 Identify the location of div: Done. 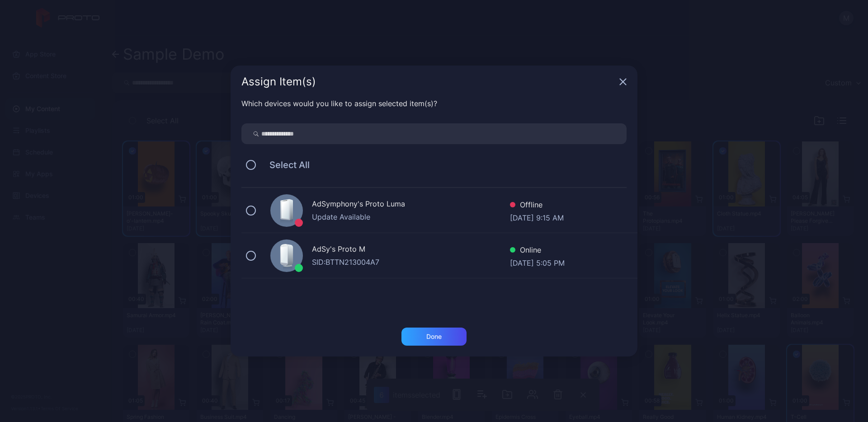
(434, 337).